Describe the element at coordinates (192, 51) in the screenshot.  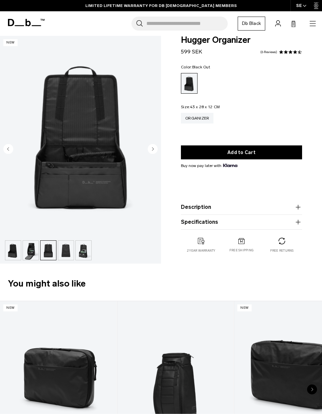
I see `span: 599 SEK` at that location.